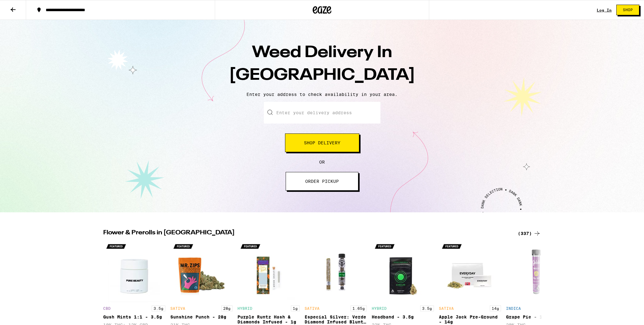  I want to click on button: Shop Delivery, so click(322, 143).